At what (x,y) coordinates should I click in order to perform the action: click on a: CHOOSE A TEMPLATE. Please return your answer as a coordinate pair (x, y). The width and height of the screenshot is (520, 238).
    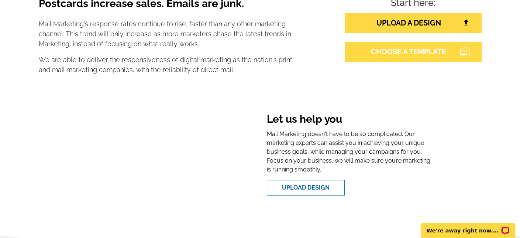
    Looking at the image, I should click on (414, 52).